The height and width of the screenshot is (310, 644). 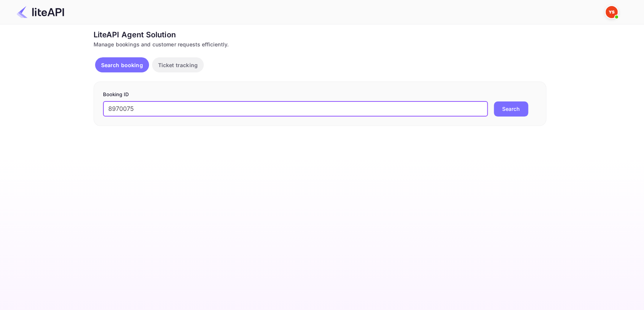 What do you see at coordinates (320, 44) in the screenshot?
I see `div: Manage bookings and customer requests efficiently.` at bounding box center [320, 44].